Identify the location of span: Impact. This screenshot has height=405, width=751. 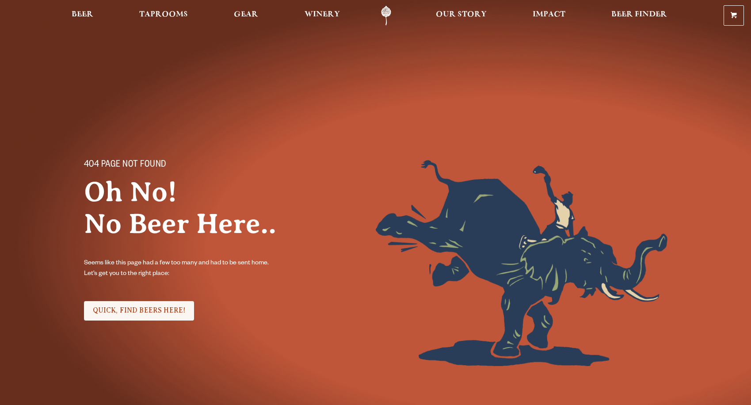
(549, 15).